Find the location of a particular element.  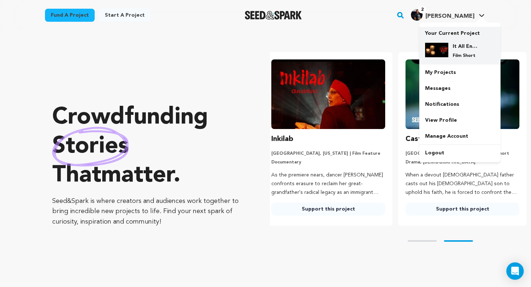

span: Tyri H.'s Profile is located at coordinates (448, 15).